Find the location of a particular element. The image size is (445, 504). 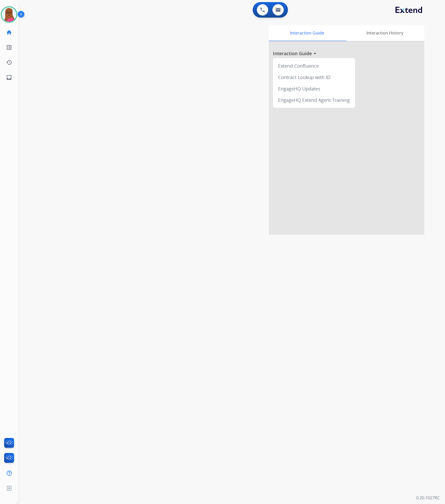

div: Extend Confluence is located at coordinates (314, 66).